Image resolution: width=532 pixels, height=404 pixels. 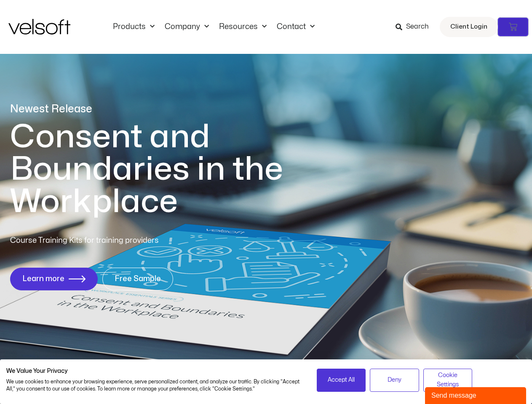 What do you see at coordinates (394, 380) in the screenshot?
I see `button: Deny all cookies` at bounding box center [394, 380].